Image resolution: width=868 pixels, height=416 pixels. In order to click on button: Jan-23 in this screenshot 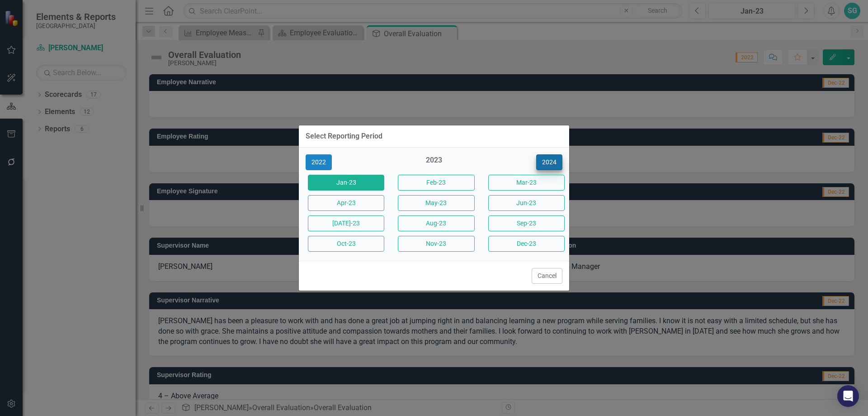, I will do `click(346, 182)`.